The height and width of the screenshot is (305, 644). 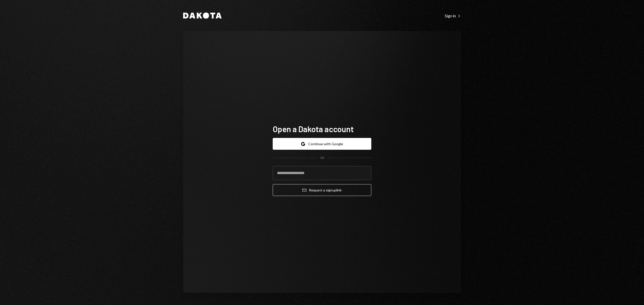 I want to click on a: Sign in, so click(x=453, y=16).